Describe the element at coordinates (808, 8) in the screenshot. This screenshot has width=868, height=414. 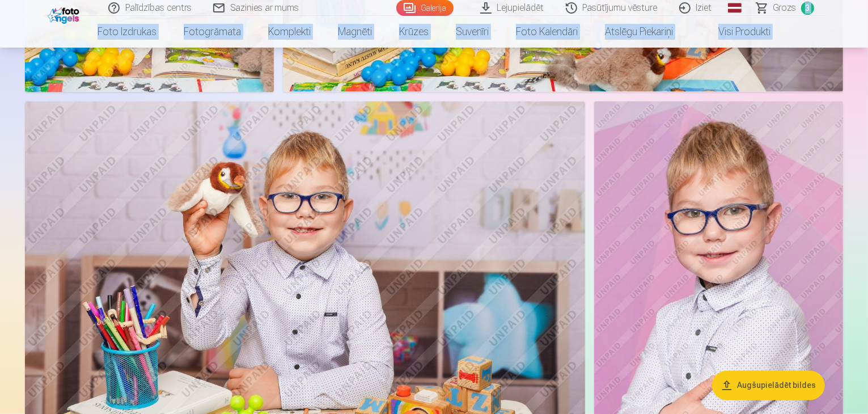
I see `span: 3` at that location.